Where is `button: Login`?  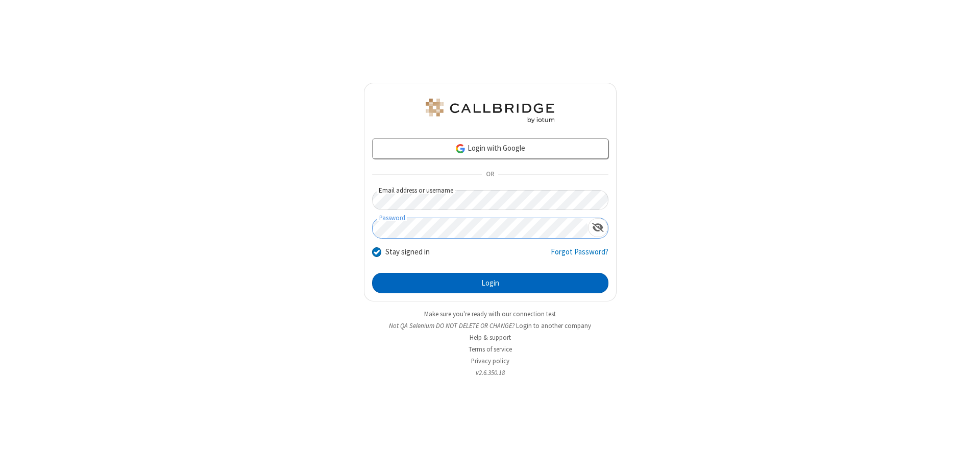
button: Login is located at coordinates (490, 283).